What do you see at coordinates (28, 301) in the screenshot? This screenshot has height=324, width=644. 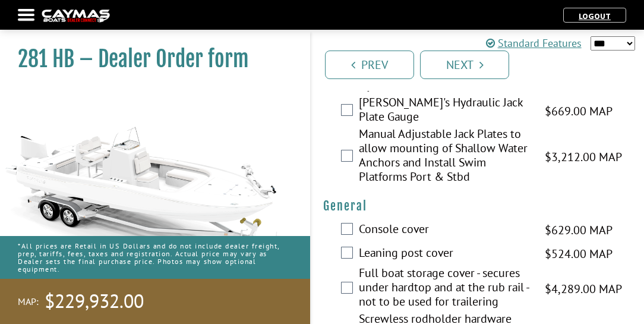 I see `span: MAP:` at bounding box center [28, 301].